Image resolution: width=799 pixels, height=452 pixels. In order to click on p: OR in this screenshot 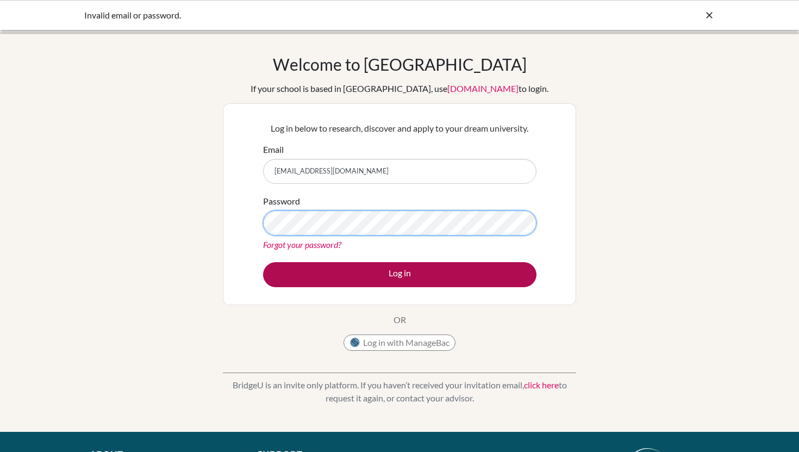, I will do `click(400, 320)`.